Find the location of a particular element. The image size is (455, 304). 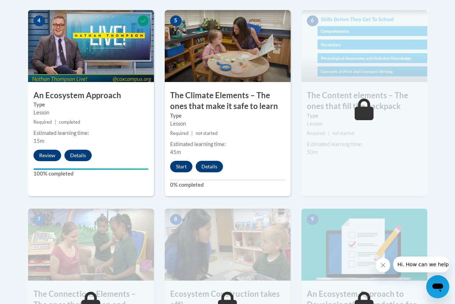

span: 45m is located at coordinates (175, 152).